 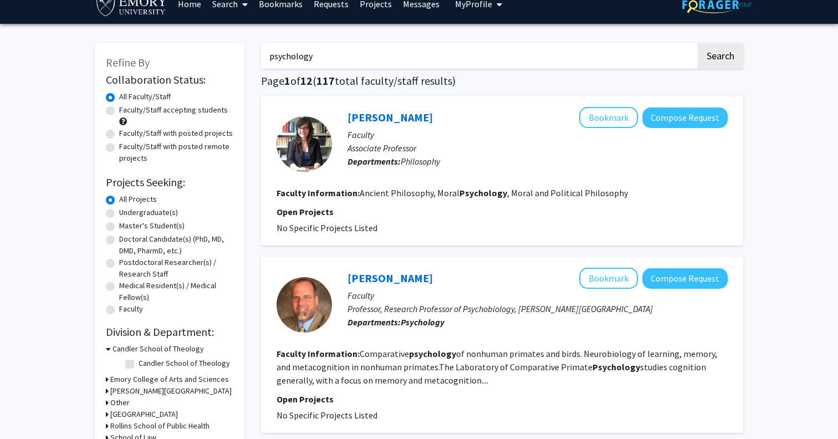 I want to click on b: psychology, so click(x=432, y=353).